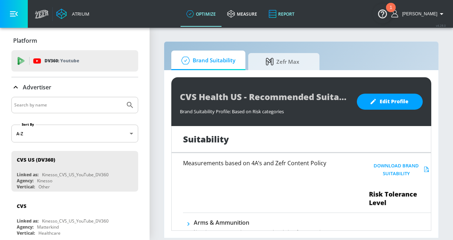 Image resolution: width=453 pixels, height=240 pixels. Describe the element at coordinates (50, 233) in the screenshot. I see `div: Healthcare` at that location.